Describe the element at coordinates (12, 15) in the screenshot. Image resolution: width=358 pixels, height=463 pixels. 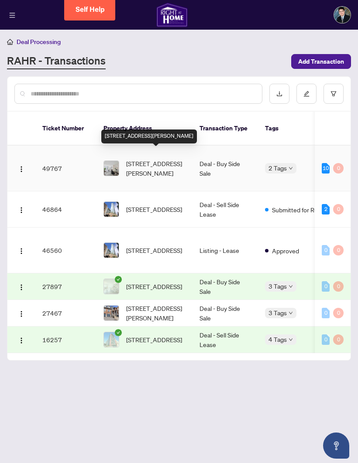
I see `span: menu` at that location.